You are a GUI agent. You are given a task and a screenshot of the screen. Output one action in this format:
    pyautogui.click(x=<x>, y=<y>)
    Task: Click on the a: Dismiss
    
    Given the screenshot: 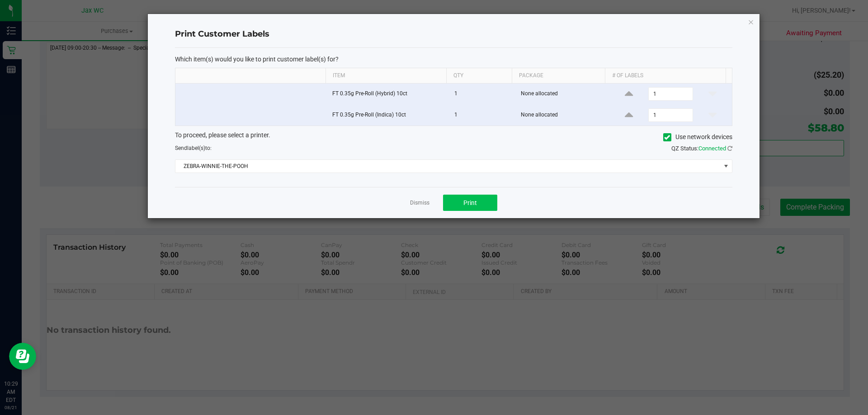 What is the action you would take?
    pyautogui.click(x=420, y=203)
    